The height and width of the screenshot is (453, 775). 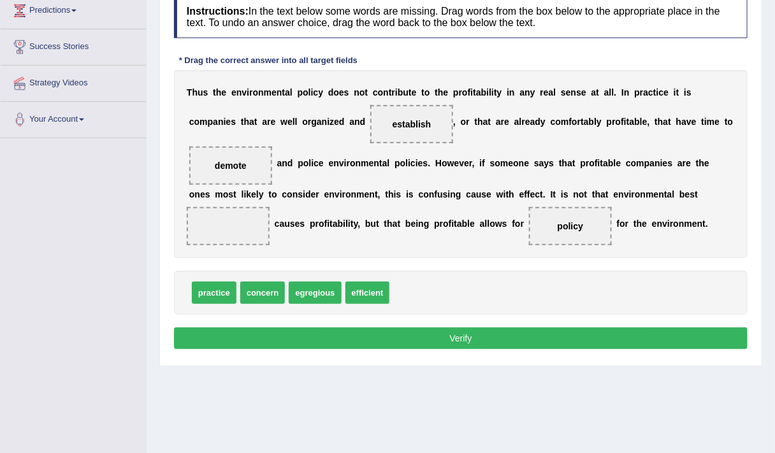 What do you see at coordinates (249, 194) in the screenshot?
I see `b: k` at bounding box center [249, 194].